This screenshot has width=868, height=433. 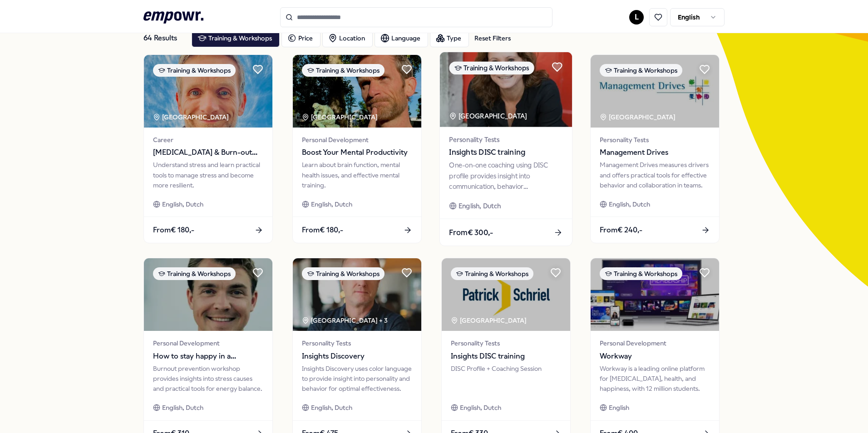 I want to click on input: Search for products, categories or subcategories, so click(x=416, y=18).